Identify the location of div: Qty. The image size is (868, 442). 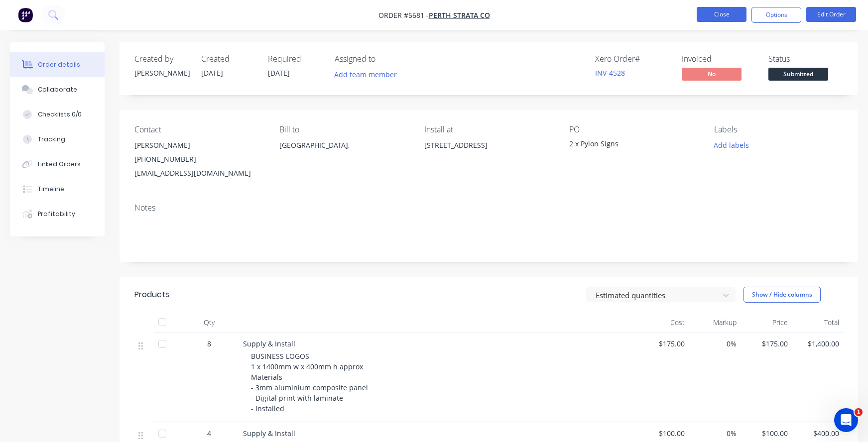
(209, 323).